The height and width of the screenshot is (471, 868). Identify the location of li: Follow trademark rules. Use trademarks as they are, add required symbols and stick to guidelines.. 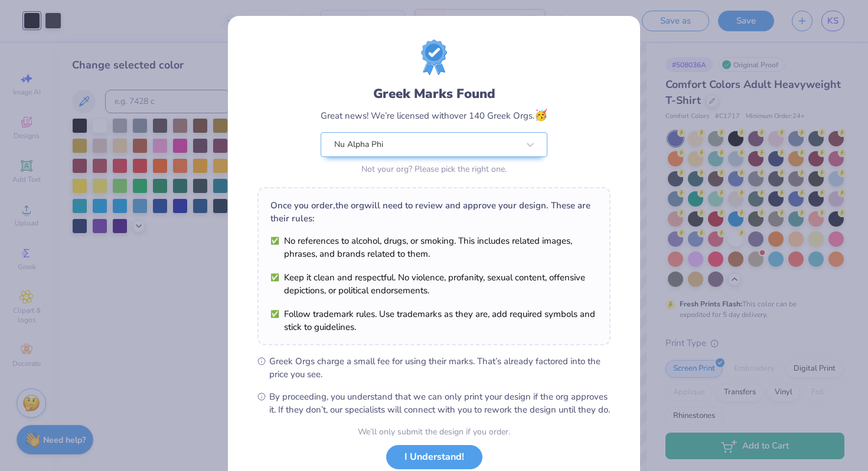
(434, 320).